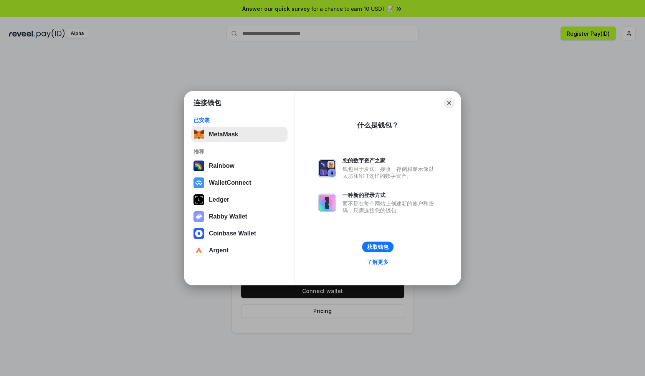 Image resolution: width=645 pixels, height=376 pixels. Describe the element at coordinates (390, 172) in the screenshot. I see `div: 钱包用于发送、接收、存储和显示像以太坊和NFT这样的数字资产。` at that location.